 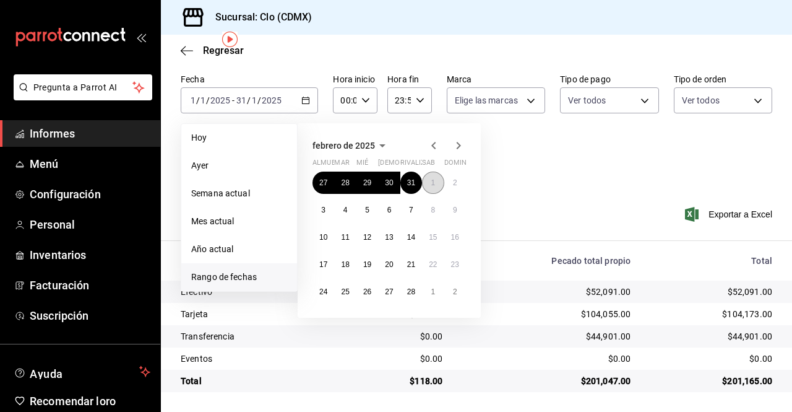 What do you see at coordinates (433, 183) in the screenshot?
I see `abbr: 1 de febrero de 2025` at bounding box center [433, 183].